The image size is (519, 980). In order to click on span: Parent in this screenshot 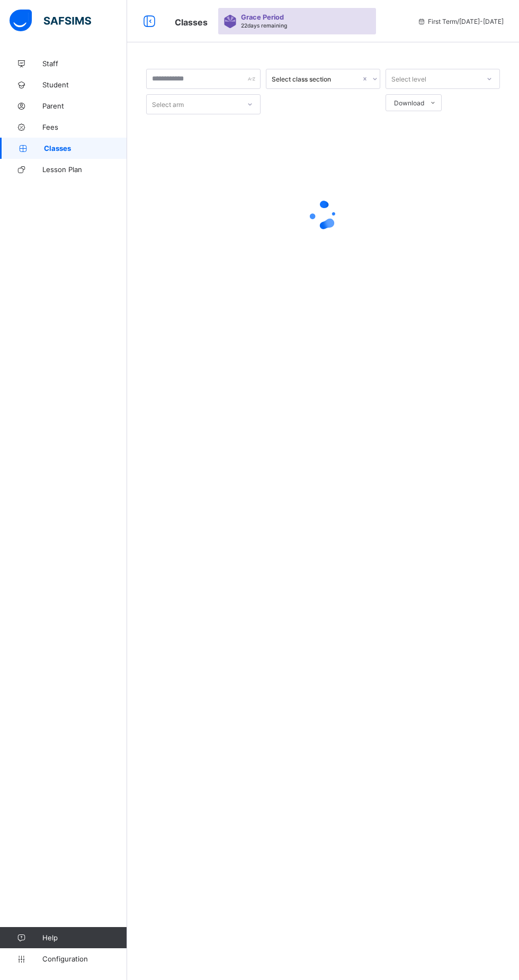, I will do `click(85, 106)`.